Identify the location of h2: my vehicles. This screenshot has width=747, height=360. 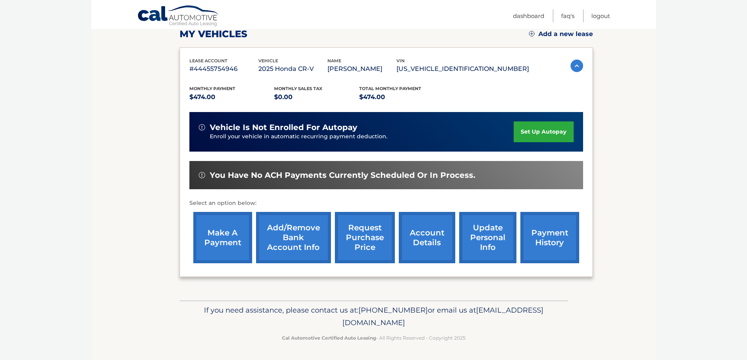
(213, 34).